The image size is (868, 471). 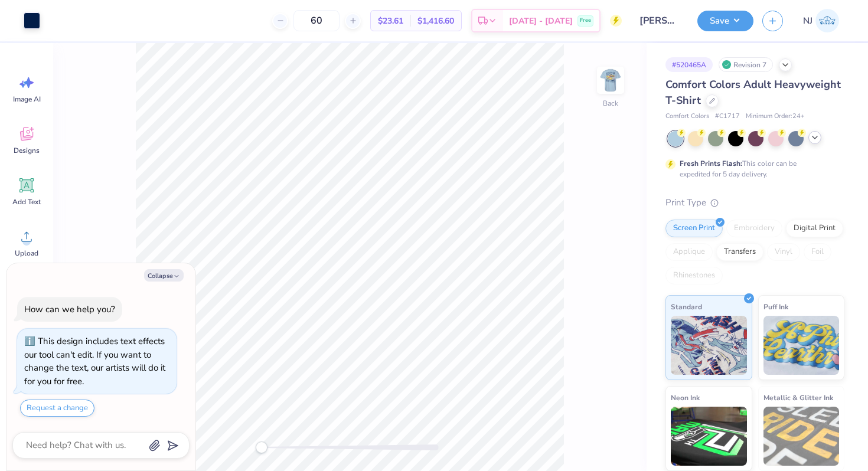 I want to click on img: Puff Ink, so click(x=801, y=345).